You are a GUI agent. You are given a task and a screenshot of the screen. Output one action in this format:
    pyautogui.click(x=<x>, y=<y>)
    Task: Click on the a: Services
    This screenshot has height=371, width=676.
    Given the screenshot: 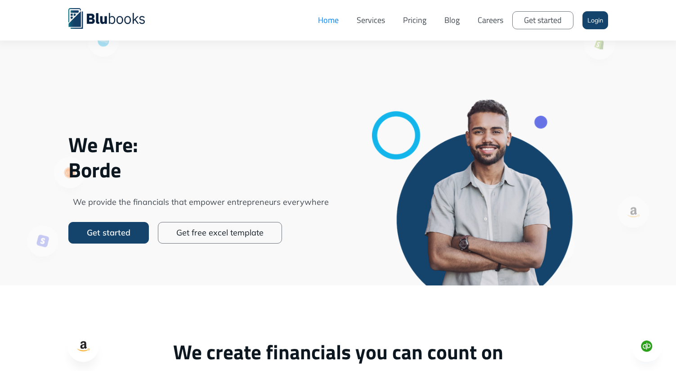 What is the action you would take?
    pyautogui.click(x=371, y=20)
    